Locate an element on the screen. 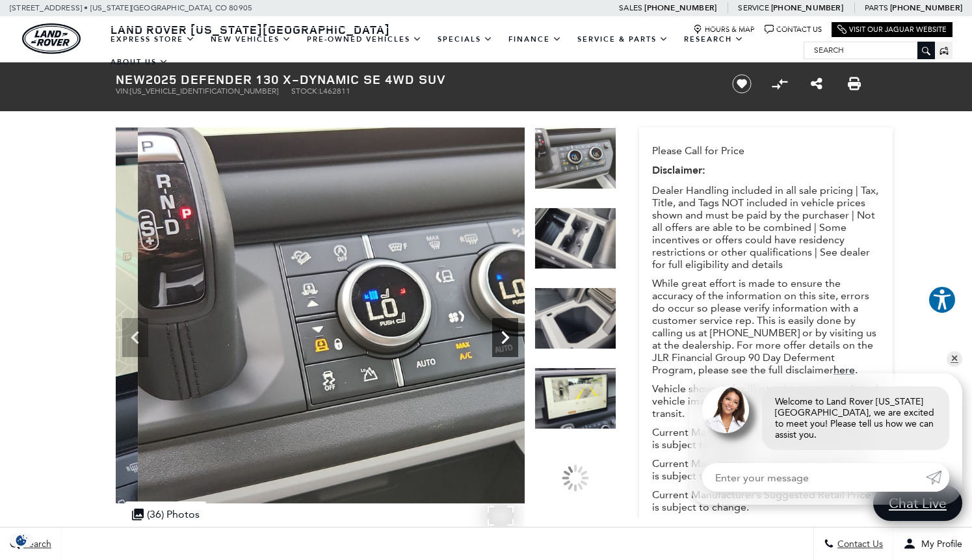 Image resolution: width=972 pixels, height=560 pixels. span: Stock: is located at coordinates (305, 91).